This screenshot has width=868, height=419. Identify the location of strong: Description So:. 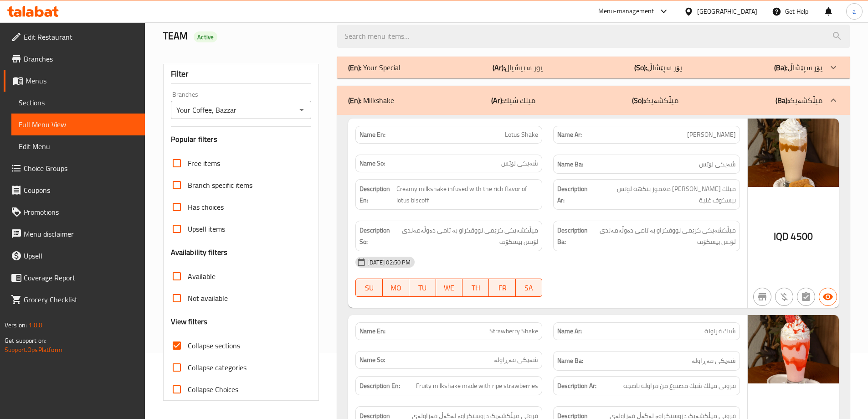
(376, 236).